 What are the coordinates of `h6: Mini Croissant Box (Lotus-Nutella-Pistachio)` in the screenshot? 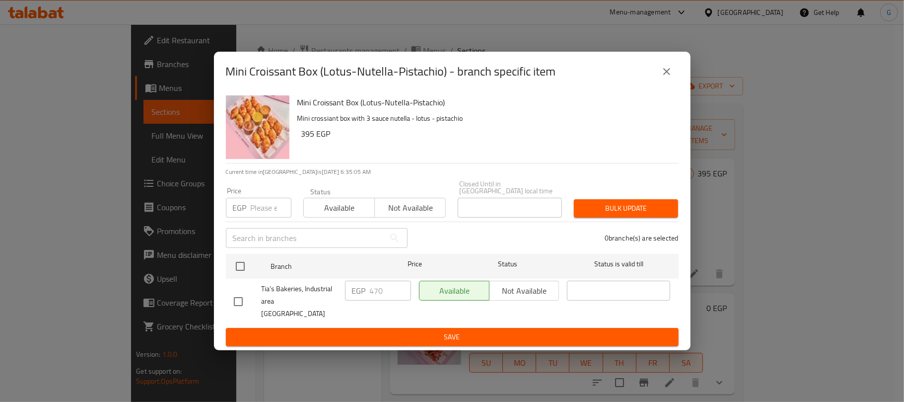 It's located at (484, 102).